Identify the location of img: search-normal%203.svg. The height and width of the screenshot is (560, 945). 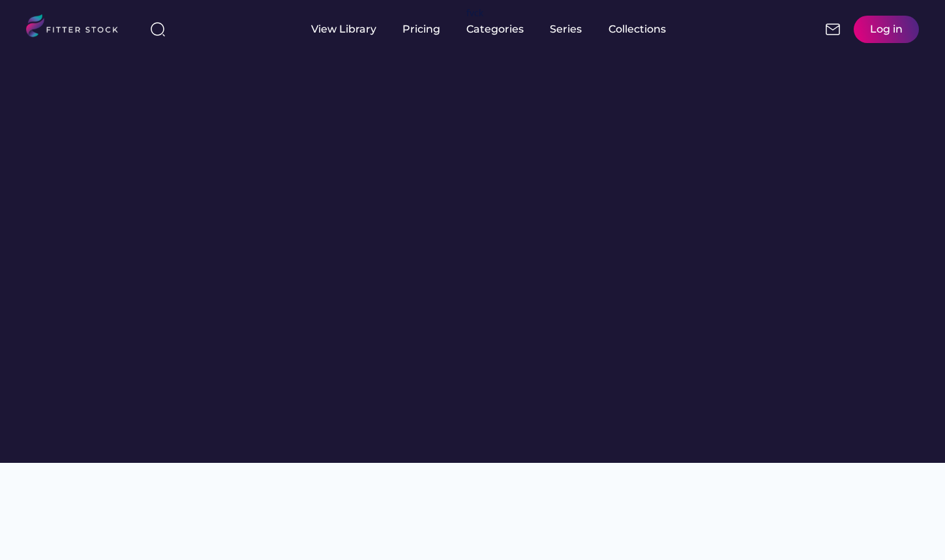
(158, 29).